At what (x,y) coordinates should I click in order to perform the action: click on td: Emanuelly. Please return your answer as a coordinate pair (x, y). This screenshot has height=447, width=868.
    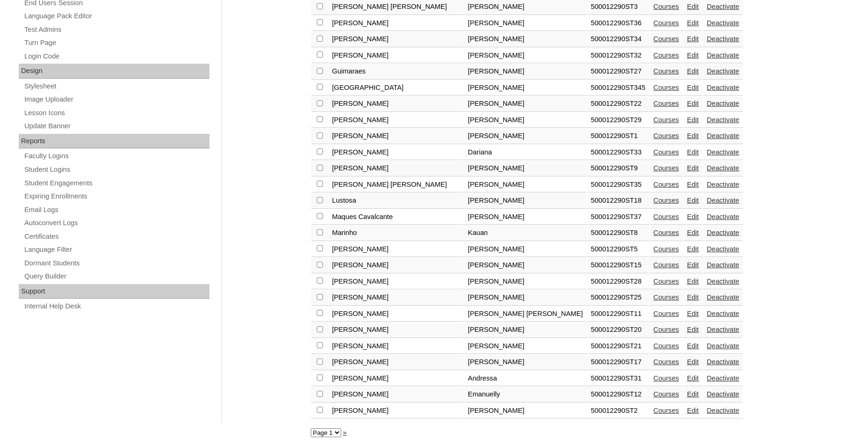
    Looking at the image, I should click on (524, 394).